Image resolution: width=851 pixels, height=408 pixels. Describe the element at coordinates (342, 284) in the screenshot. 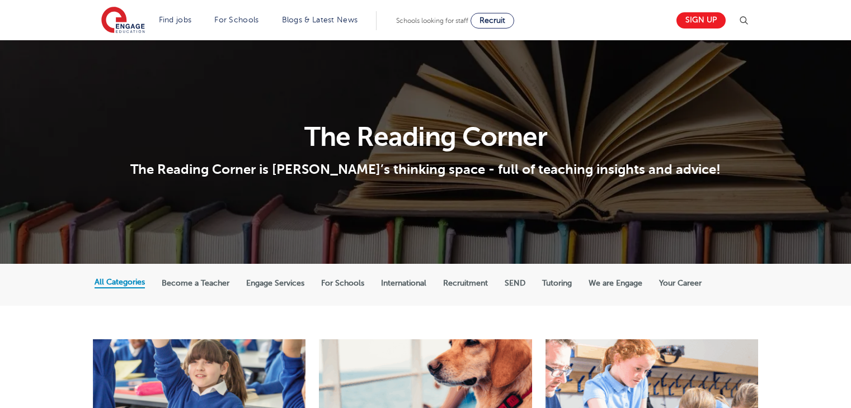

I see `label: For Schools` at that location.